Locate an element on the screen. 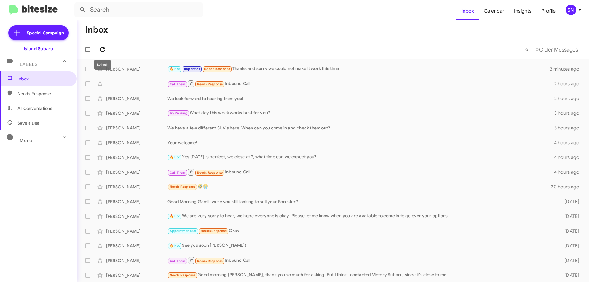 Image resolution: width=589 pixels, height=282 pixels. span: Insights is located at coordinates (522, 11).